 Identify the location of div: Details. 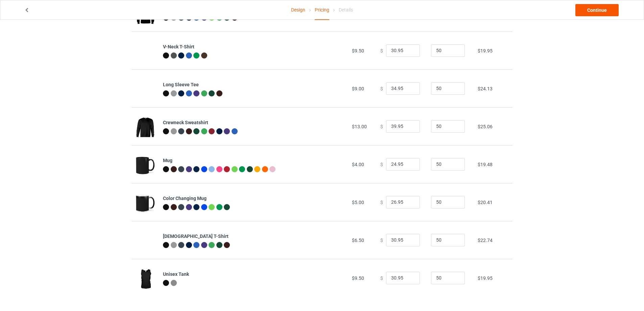
(346, 10).